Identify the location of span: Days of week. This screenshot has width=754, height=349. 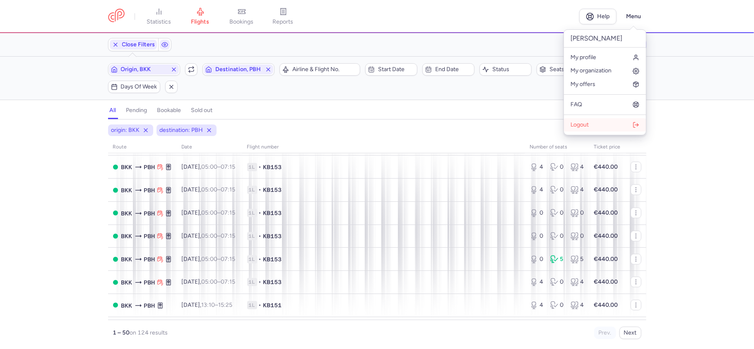
(139, 87).